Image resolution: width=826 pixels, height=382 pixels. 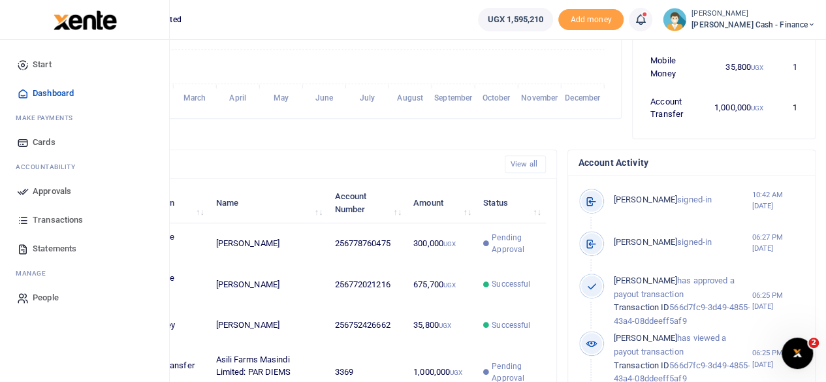 What do you see at coordinates (238, 98) in the screenshot?
I see `tspan: April` at bounding box center [238, 98].